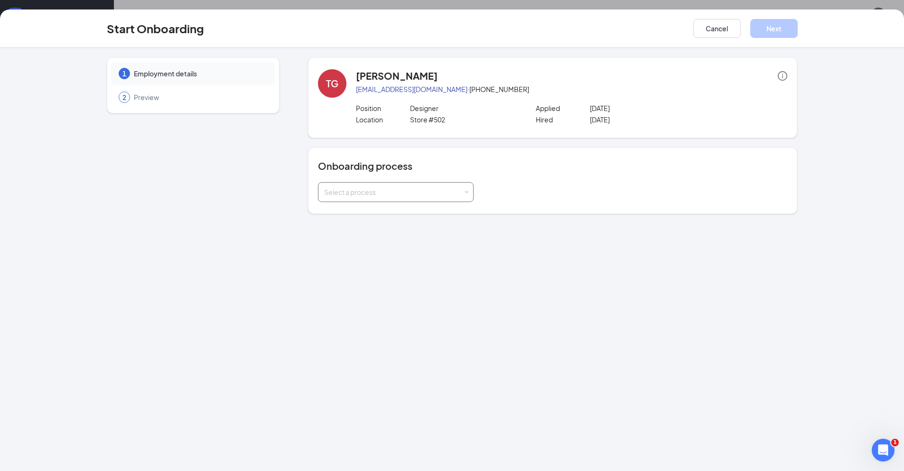 The image size is (904, 471). I want to click on div: TG, so click(332, 83).